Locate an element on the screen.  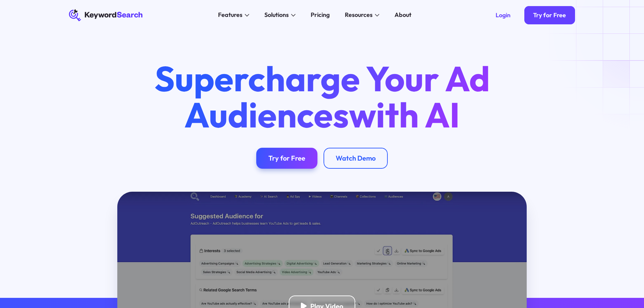
div: Features is located at coordinates (230, 15).